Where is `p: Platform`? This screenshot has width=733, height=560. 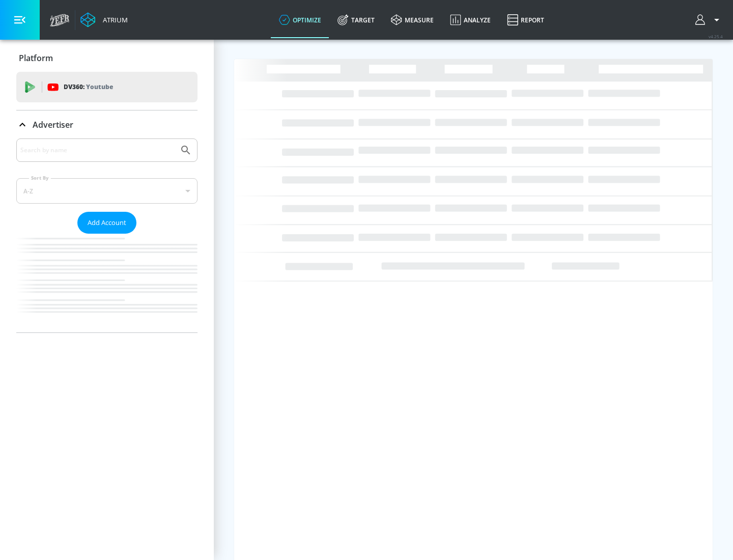 p: Platform is located at coordinates (36, 58).